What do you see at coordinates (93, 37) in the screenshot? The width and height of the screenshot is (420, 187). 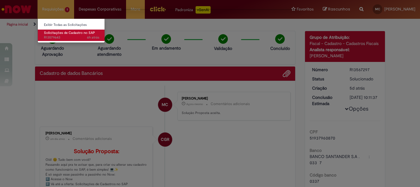 I see `time: 30/09/2025 08:11:57` at bounding box center [93, 37].